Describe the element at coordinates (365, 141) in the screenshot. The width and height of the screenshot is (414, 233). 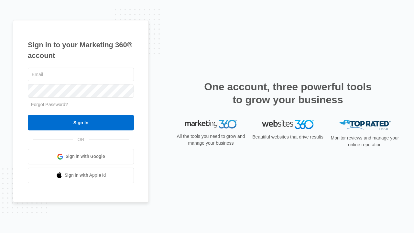
I see `p: Monitor reviews and manage your online reputation` at that location.